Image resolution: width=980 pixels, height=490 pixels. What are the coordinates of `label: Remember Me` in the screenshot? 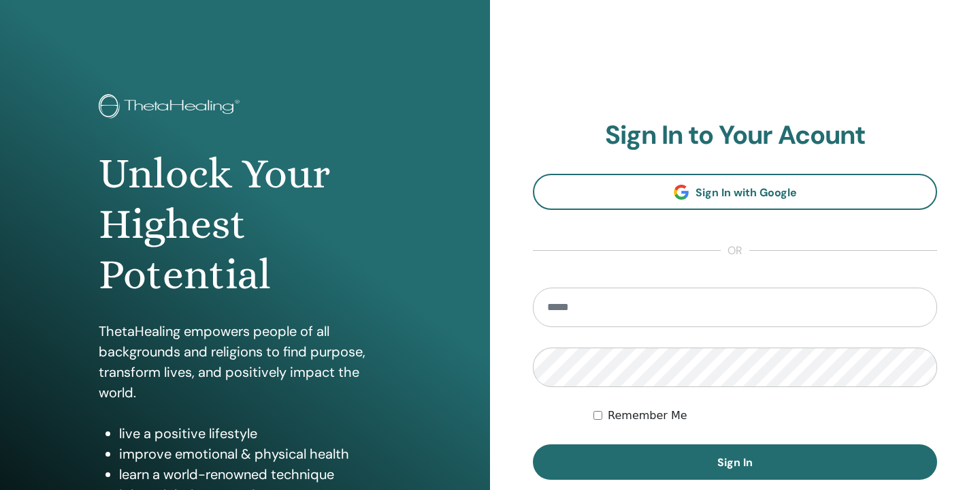 It's located at (647, 415).